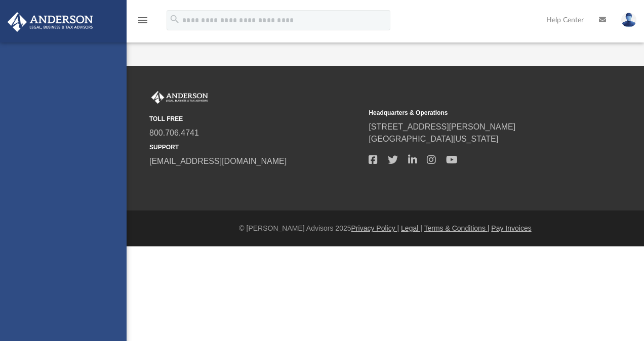 The image size is (644, 341). I want to click on a: Pay Invoices, so click(511, 228).